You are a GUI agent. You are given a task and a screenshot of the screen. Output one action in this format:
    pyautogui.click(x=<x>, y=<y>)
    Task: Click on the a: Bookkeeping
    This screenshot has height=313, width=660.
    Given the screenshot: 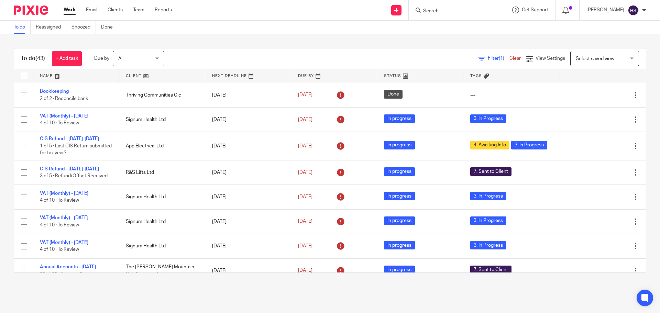 What is the action you would take?
    pyautogui.click(x=54, y=91)
    